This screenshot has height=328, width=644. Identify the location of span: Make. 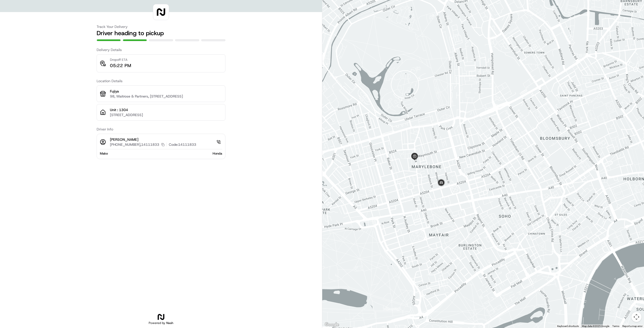
(104, 154).